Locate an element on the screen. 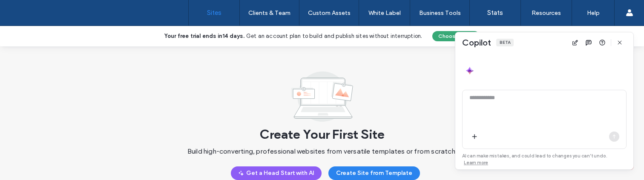 The height and width of the screenshot is (180, 644). label: Business Tools is located at coordinates (440, 12).